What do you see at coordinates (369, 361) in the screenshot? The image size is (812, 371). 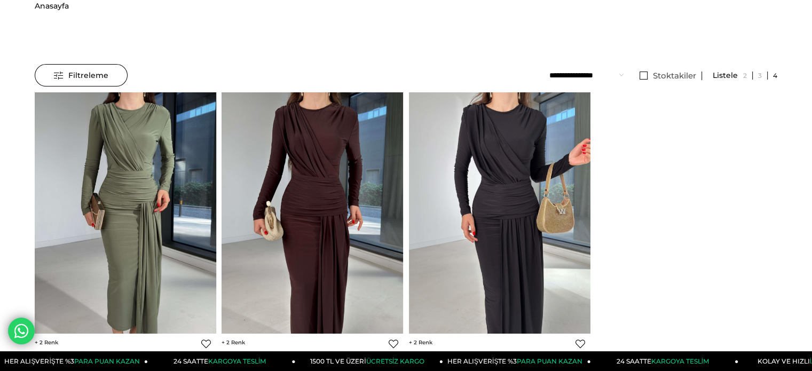 I see `a: 1500 TL VE ÜZERİÜCRETSİZ KARGO` at bounding box center [369, 361].